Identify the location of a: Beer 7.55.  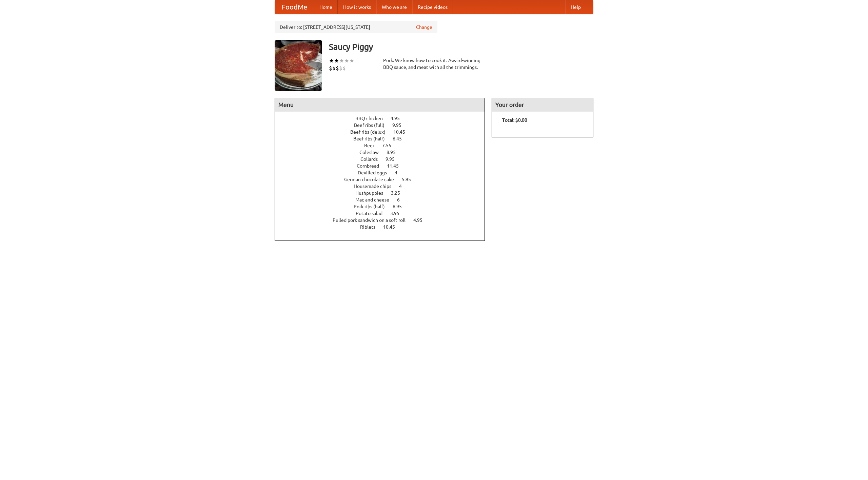
(384, 146).